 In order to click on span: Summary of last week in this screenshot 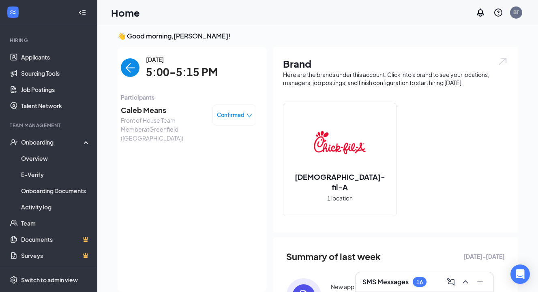, I will do `click(333, 257)`.